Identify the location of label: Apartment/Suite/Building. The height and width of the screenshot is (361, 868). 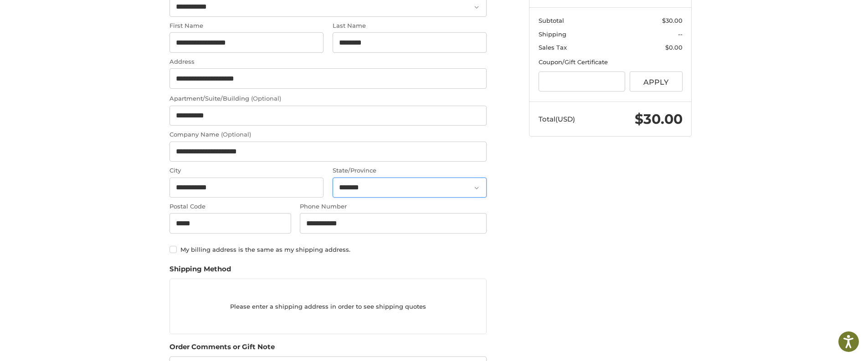
(328, 99).